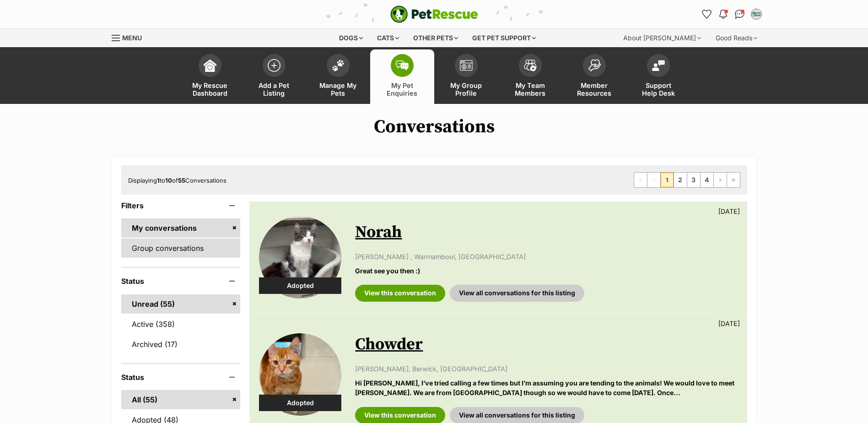 This screenshot has width=868, height=423. Describe the element at coordinates (132, 38) in the screenshot. I see `span: Menu` at that location.